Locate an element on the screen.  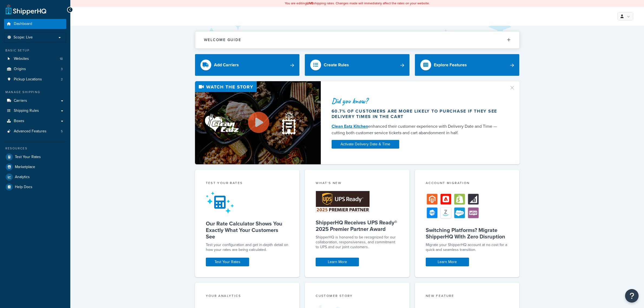
li: Marketplace is located at coordinates (35, 167).